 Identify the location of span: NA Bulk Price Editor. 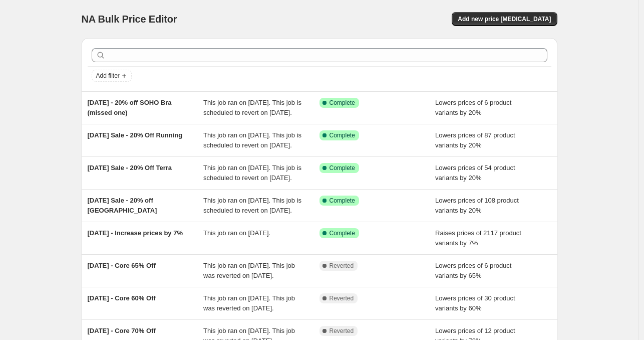
(129, 19).